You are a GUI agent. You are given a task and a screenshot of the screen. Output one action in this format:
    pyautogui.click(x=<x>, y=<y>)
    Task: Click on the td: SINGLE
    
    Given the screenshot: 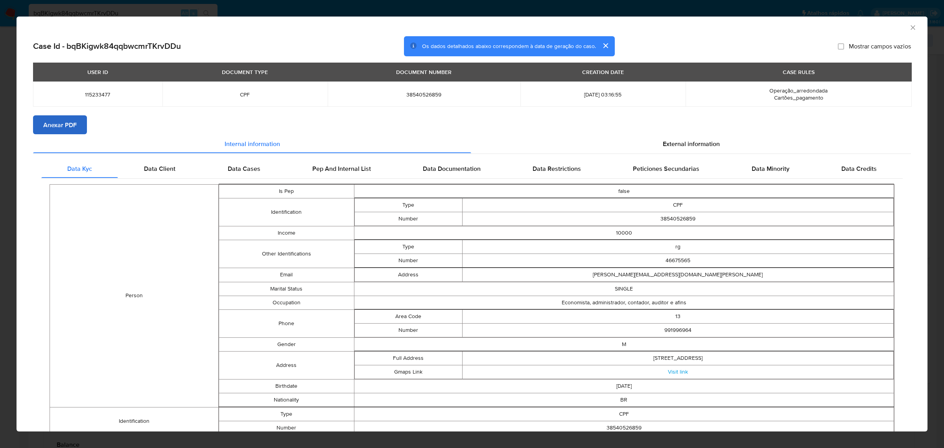 What is the action you would take?
    pyautogui.click(x=624, y=288)
    